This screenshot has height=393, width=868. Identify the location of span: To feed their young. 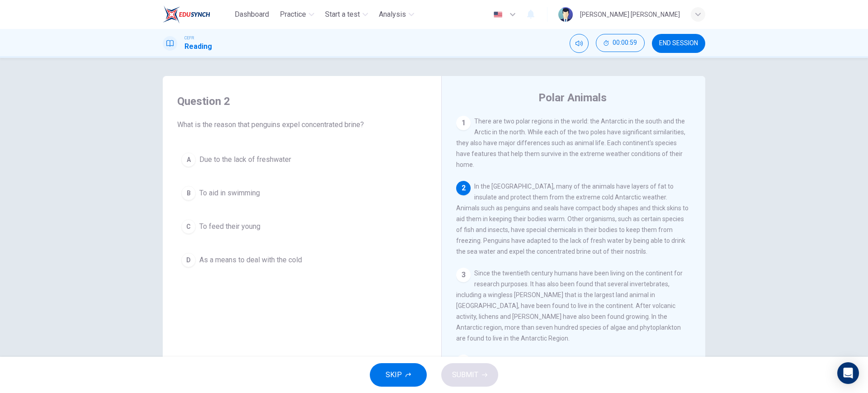
(229, 226).